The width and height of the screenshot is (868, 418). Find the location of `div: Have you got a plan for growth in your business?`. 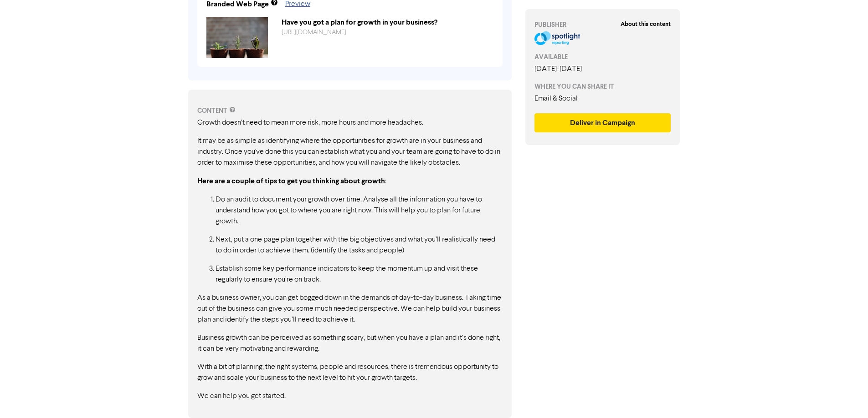

div: Have you got a plan for growth in your business? is located at coordinates (388, 23).